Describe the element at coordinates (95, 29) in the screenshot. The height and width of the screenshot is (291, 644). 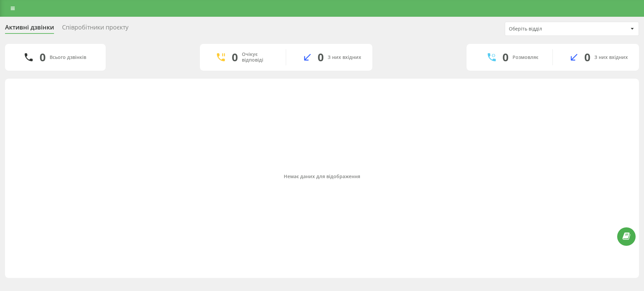
I see `div: Співробітники проєкту` at that location.